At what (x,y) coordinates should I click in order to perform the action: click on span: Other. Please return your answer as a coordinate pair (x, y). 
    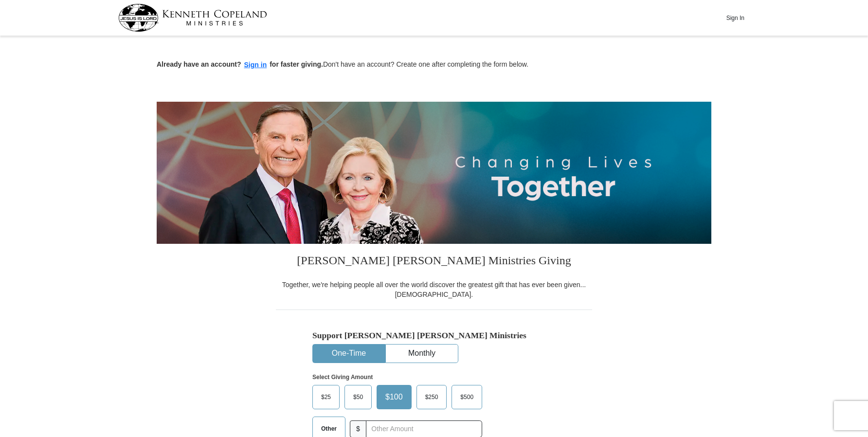
    Looking at the image, I should click on (329, 429).